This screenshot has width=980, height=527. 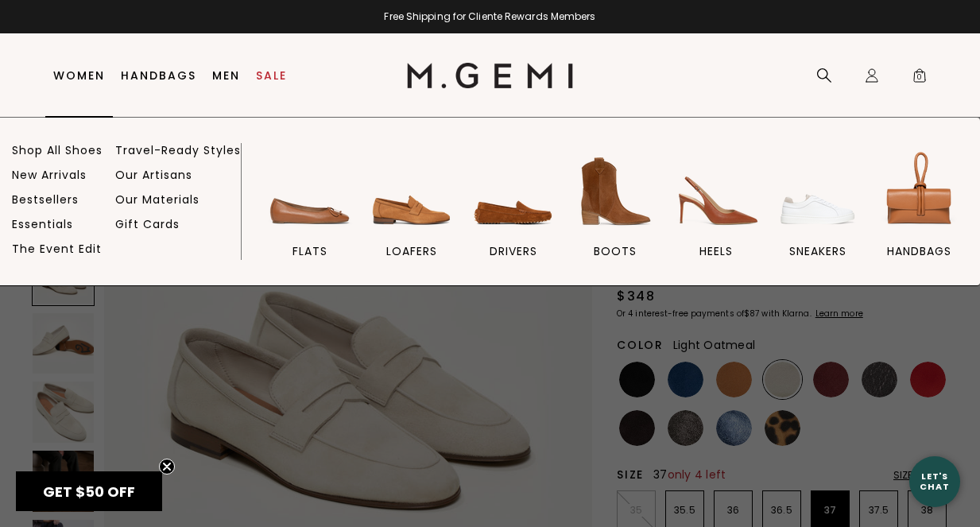 What do you see at coordinates (717, 217) in the screenshot?
I see `a: heels` at bounding box center [717, 217].